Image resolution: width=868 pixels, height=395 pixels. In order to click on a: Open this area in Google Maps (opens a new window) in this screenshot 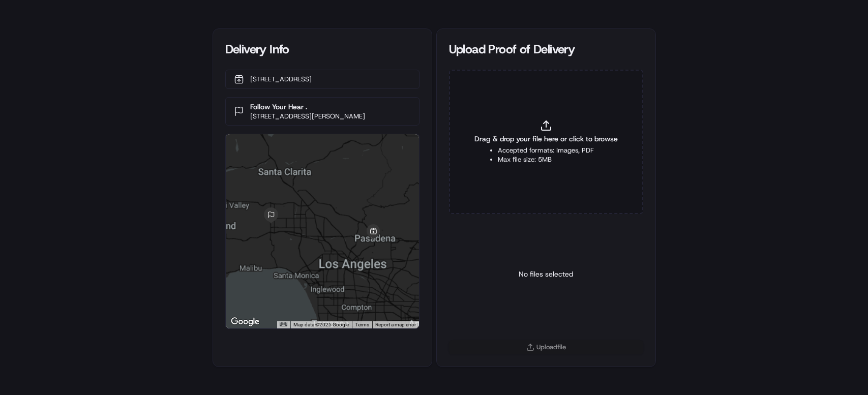, I will do `click(245, 322)`.